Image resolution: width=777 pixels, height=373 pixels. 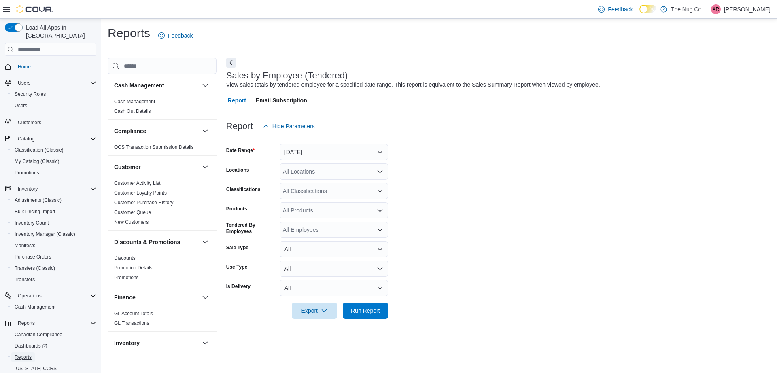 What do you see at coordinates (54, 200) in the screenshot?
I see `button: Adjustments (Classic)` at bounding box center [54, 200].